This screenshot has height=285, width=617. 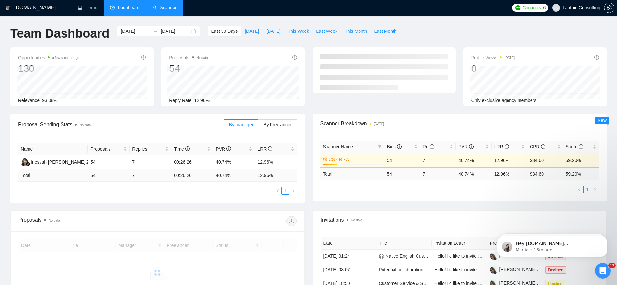 I want to click on span: This Month, so click(x=356, y=31).